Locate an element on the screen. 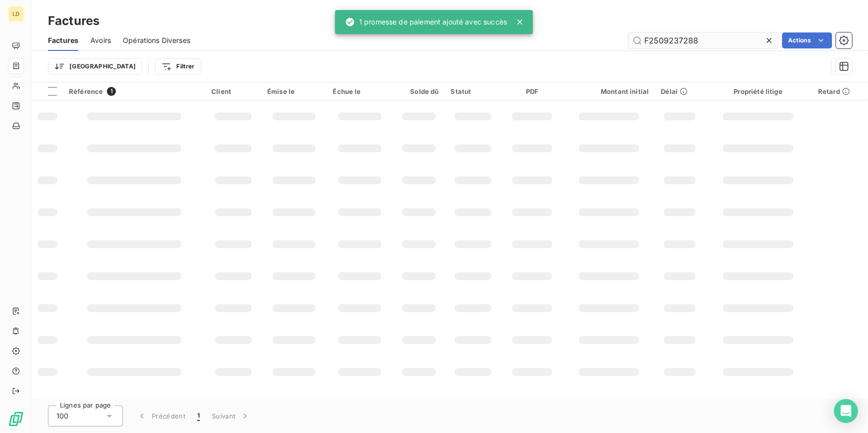  span: Factures is located at coordinates (63, 40).